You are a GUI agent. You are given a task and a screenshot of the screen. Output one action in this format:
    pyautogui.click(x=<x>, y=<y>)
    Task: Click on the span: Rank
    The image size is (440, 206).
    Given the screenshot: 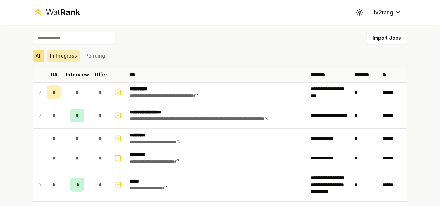 What is the action you would take?
    pyautogui.click(x=70, y=12)
    